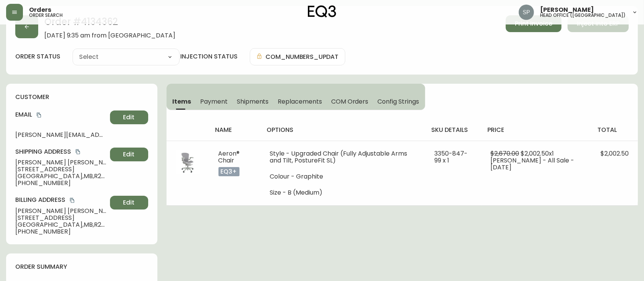 The image size is (644, 281). Describe the element at coordinates (398, 101) in the screenshot. I see `span: Config Strings` at that location.